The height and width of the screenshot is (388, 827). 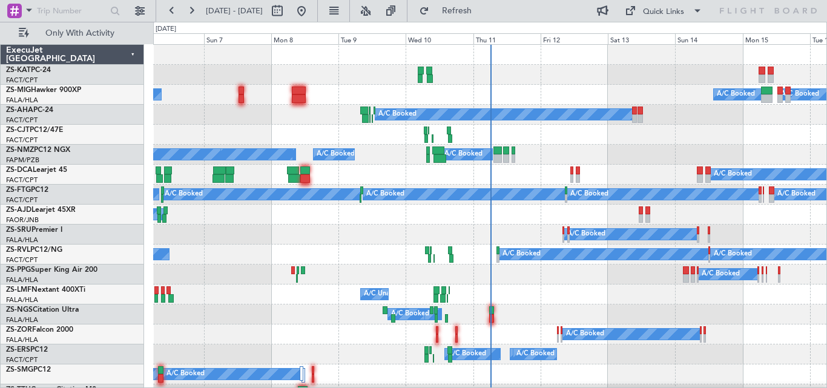 I want to click on a: ZS-RVLPC12/NG, so click(x=34, y=250).